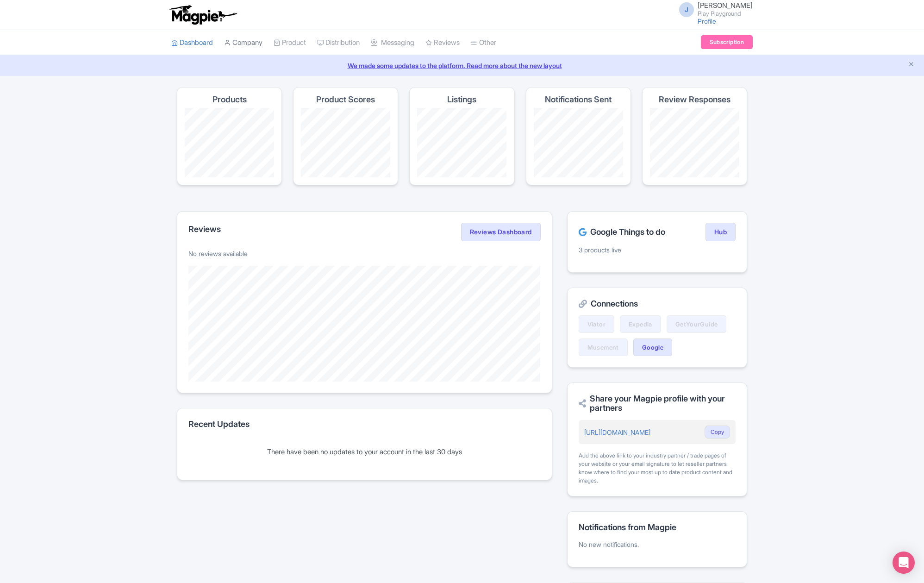 This screenshot has height=583, width=924. I want to click on h2: Connections, so click(656, 304).